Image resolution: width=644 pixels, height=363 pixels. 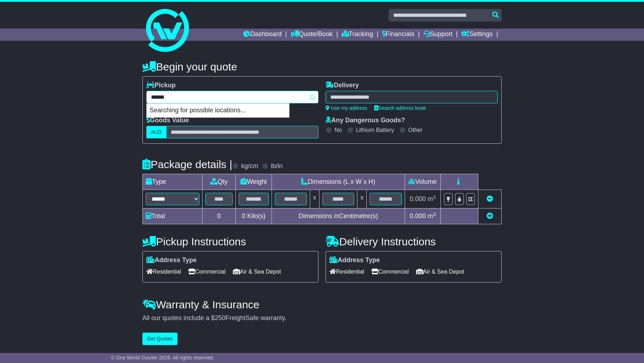 What do you see at coordinates (490, 216) in the screenshot?
I see `a: Add new item` at bounding box center [490, 216].